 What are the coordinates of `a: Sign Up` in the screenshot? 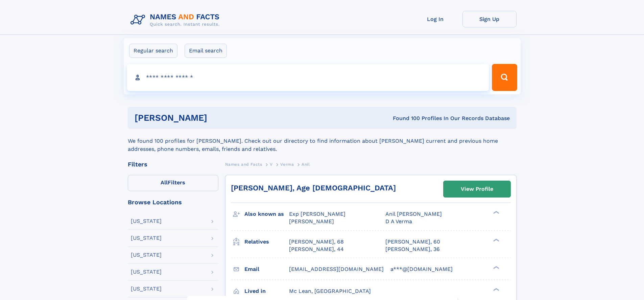 It's located at (489, 19).